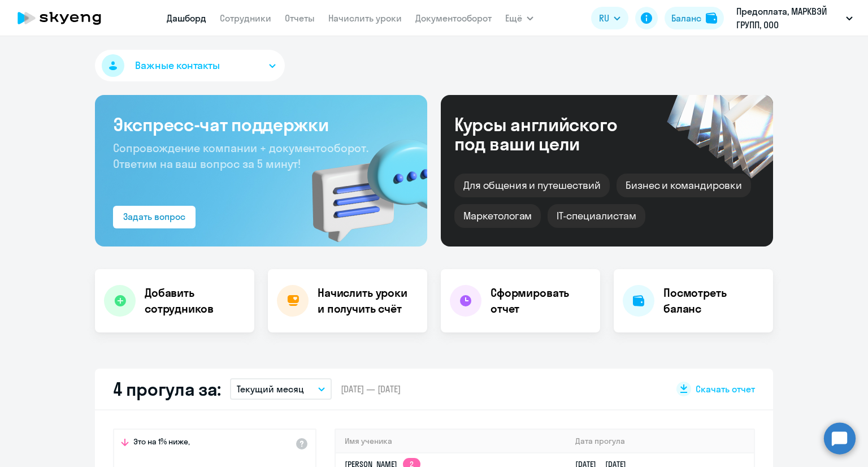  I want to click on div: Задать вопрос, so click(154, 217).